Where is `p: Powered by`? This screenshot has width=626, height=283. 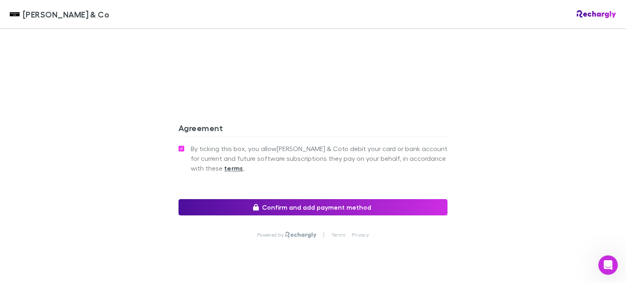 p: Powered by is located at coordinates (271, 235).